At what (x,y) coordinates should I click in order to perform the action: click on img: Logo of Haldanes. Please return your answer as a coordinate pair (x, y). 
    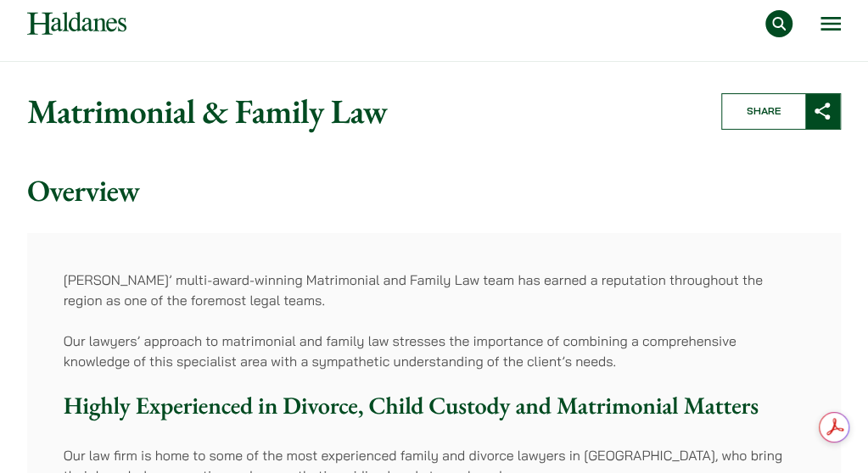
    Looking at the image, I should click on (76, 23).